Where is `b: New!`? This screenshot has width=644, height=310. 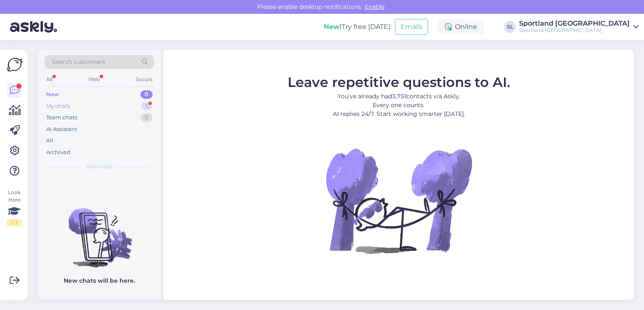 b: New! is located at coordinates (332, 27).